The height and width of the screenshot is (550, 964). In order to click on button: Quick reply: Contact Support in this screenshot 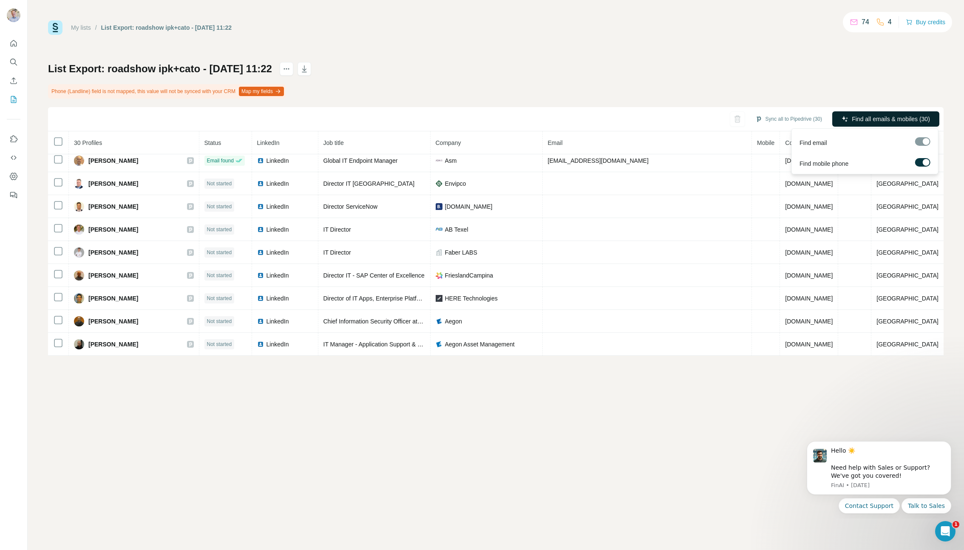, I will do `click(75, 72)`.